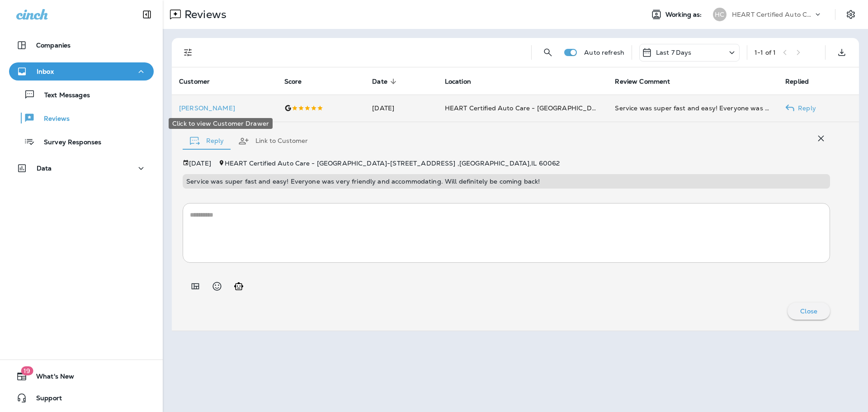 The width and height of the screenshot is (868, 412). What do you see at coordinates (805, 108) in the screenshot?
I see `p: Reply` at bounding box center [805, 108].